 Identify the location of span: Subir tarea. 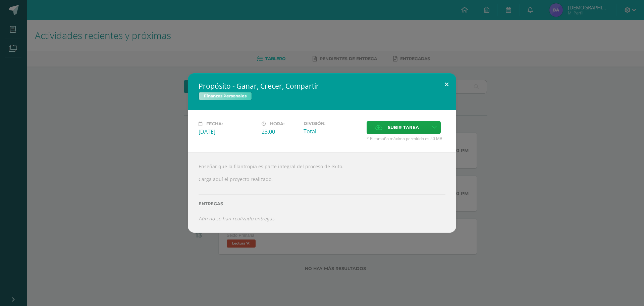
(403, 127).